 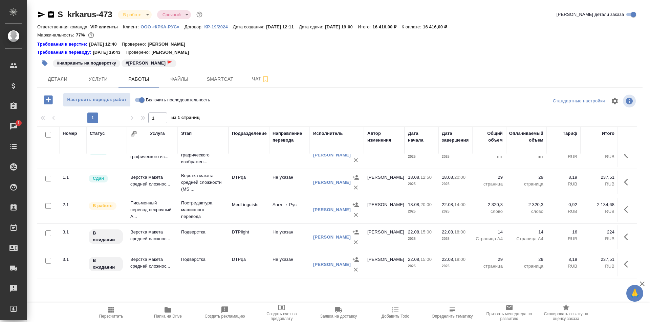 What do you see at coordinates (455, 137) in the screenshot?
I see `div: Дата завершения` at bounding box center [455, 137].